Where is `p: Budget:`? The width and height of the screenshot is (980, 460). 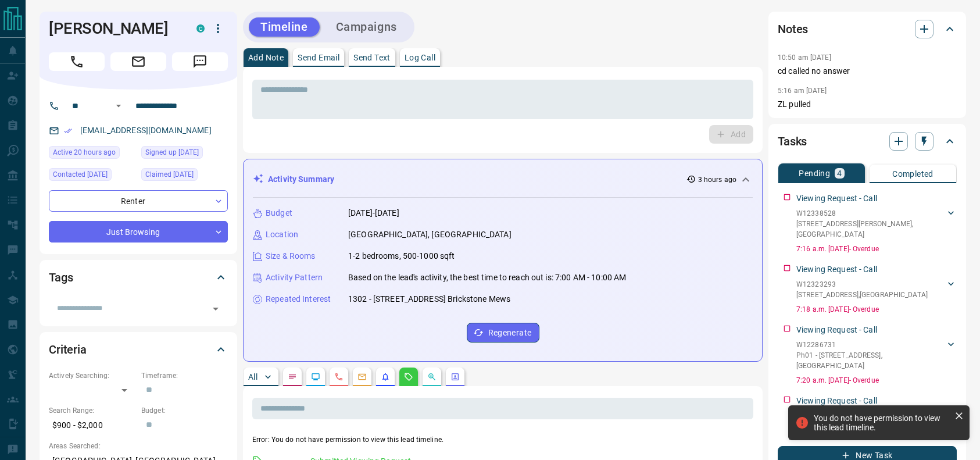
p: Budget: is located at coordinates (185, 410).